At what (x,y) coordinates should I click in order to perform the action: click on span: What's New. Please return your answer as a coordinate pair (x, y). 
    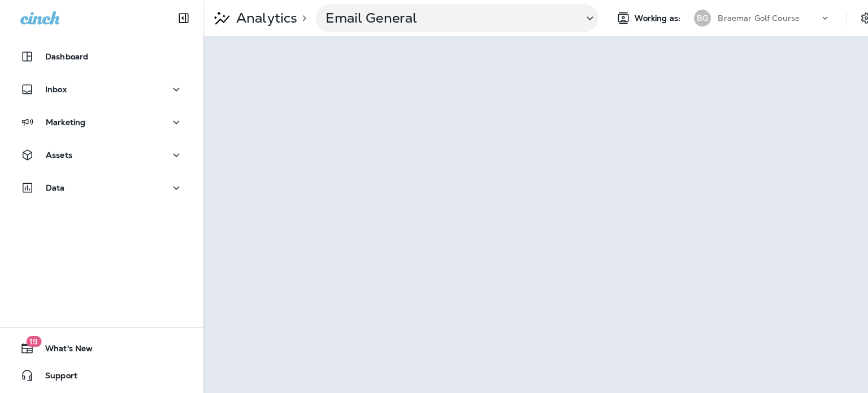
    Looking at the image, I should click on (63, 351).